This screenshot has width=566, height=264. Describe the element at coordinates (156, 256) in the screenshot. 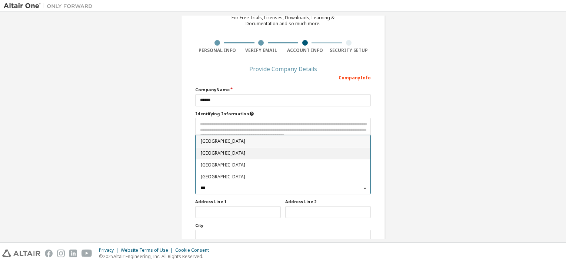

I see `p: © 2025 Altair Engineering, Inc. All Rights Reserved.` at that location.